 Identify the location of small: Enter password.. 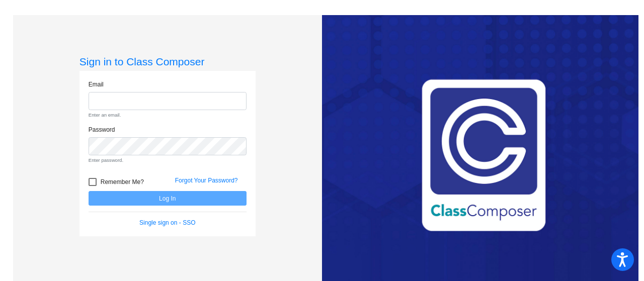
(168, 160).